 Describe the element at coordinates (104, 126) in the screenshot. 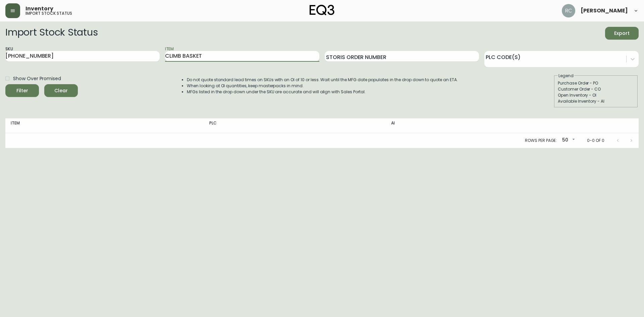

I see `th: Item` at that location.